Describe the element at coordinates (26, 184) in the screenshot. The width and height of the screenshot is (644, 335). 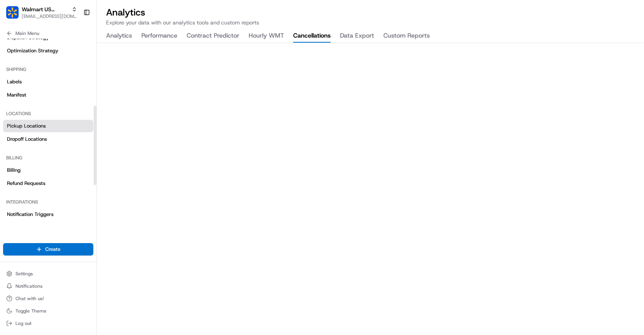
I see `span: Refund Requests` at that location.